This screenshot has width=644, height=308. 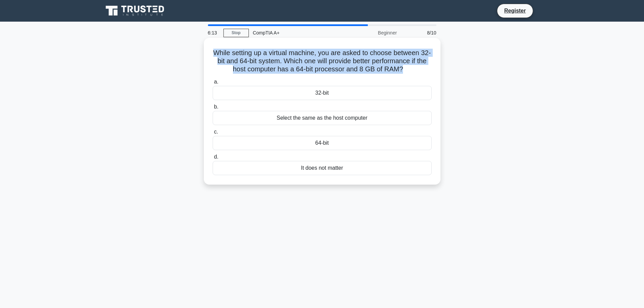 I want to click on div: It does not matter, so click(x=322, y=168).